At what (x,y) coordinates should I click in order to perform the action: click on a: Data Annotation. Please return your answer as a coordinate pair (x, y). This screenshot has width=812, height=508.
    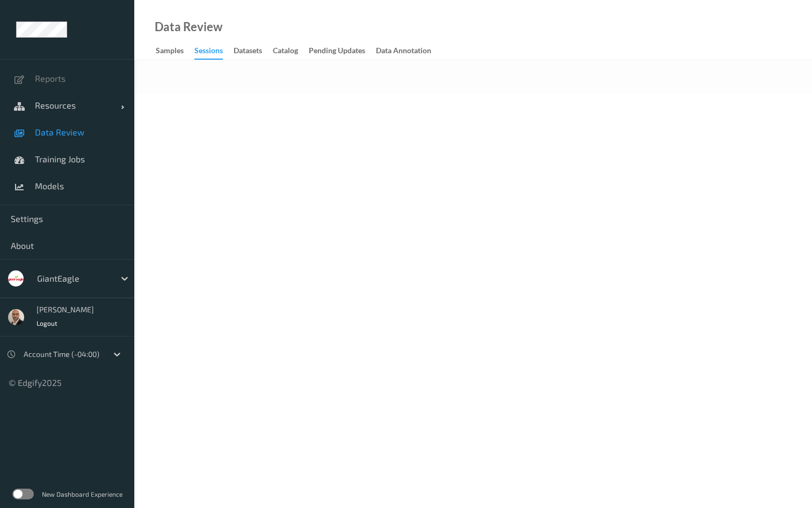
    Looking at the image, I should click on (409, 51).